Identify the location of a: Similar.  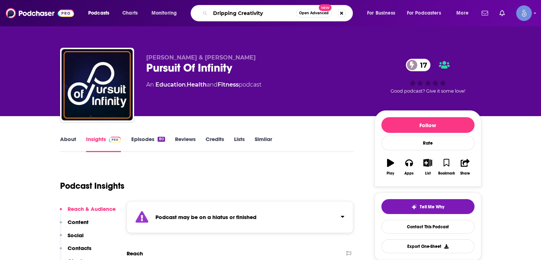
(263, 144).